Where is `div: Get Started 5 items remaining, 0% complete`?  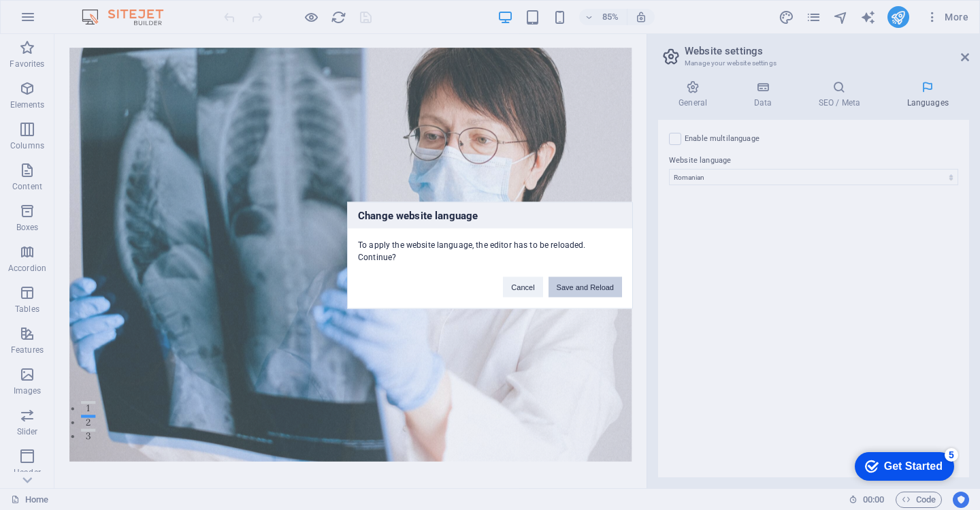 div: Get Started 5 items remaining, 0% complete is located at coordinates (61, 21).